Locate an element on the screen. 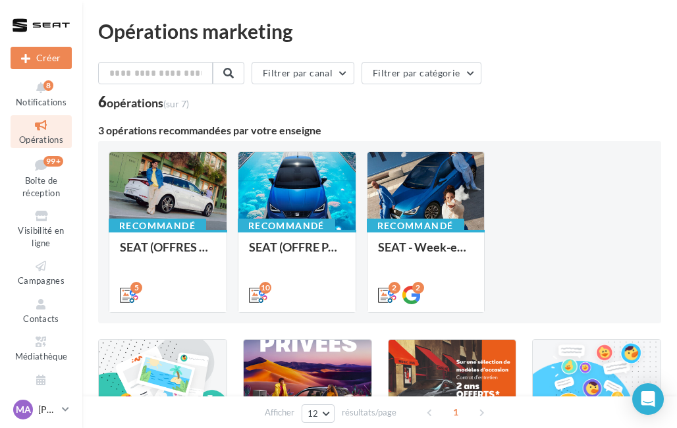 This screenshot has width=677, height=428. a: Campagnes is located at coordinates (41, 272).